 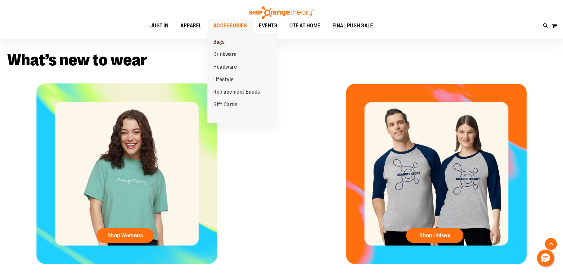 What do you see at coordinates (219, 43) in the screenshot?
I see `span: Bags` at bounding box center [219, 43].